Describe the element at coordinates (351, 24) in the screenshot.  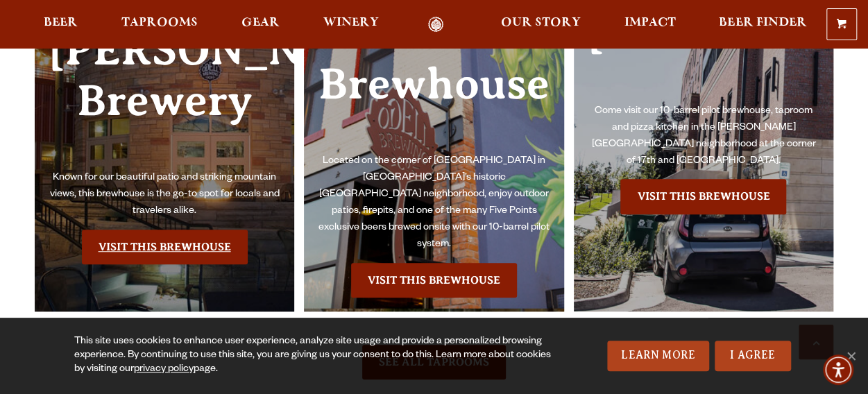
I see `a: Winery` at that location.